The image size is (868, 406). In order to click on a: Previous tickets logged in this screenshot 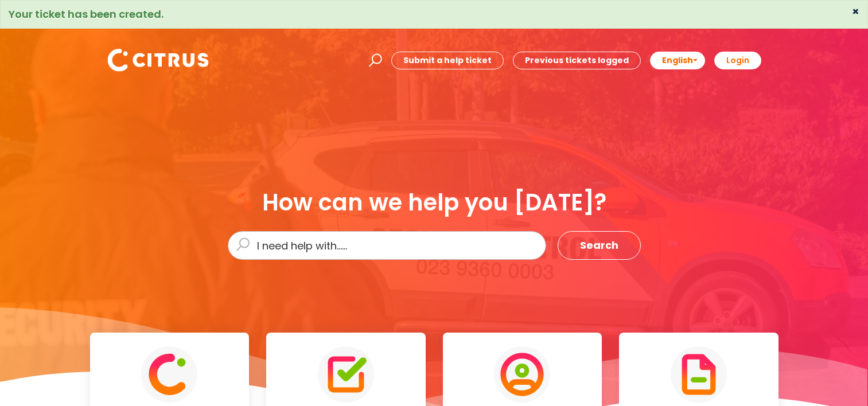, I will do `click(577, 60)`.